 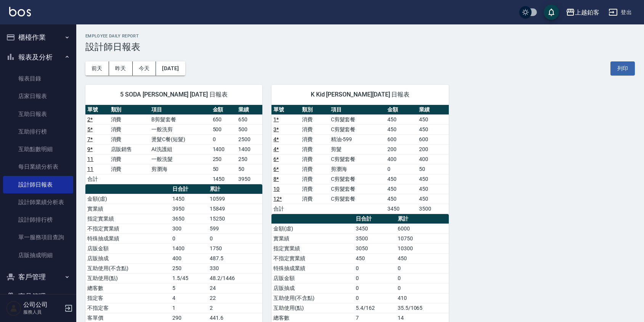 What do you see at coordinates (38, 114) in the screenshot?
I see `a: 互助日報表` at bounding box center [38, 114].